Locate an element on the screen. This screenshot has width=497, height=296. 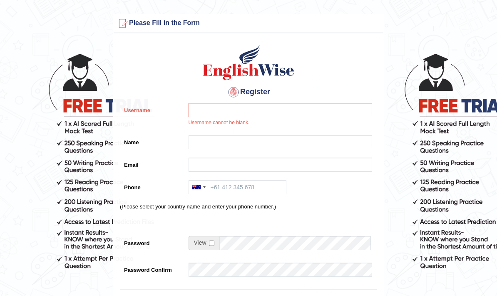
label: Password is located at coordinates (152, 241).